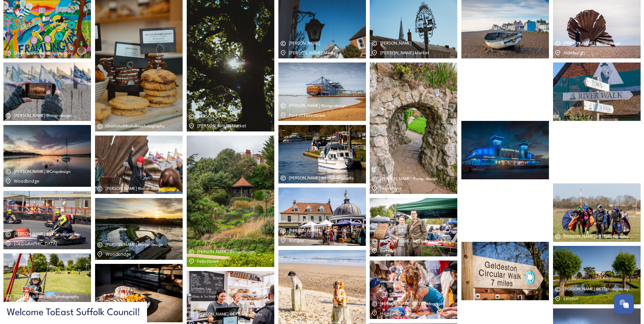  What do you see at coordinates (571, 299) in the screenshot?
I see `span: Leiston` at bounding box center [571, 299].